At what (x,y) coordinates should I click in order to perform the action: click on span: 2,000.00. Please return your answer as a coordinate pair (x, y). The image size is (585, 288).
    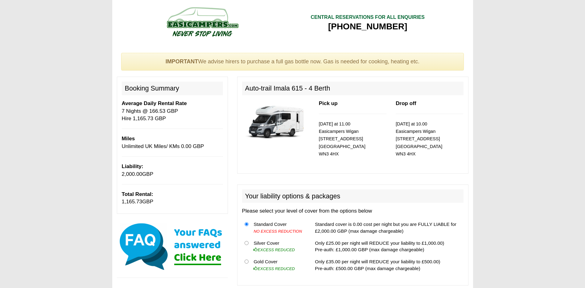
    Looking at the image, I should click on (132, 174).